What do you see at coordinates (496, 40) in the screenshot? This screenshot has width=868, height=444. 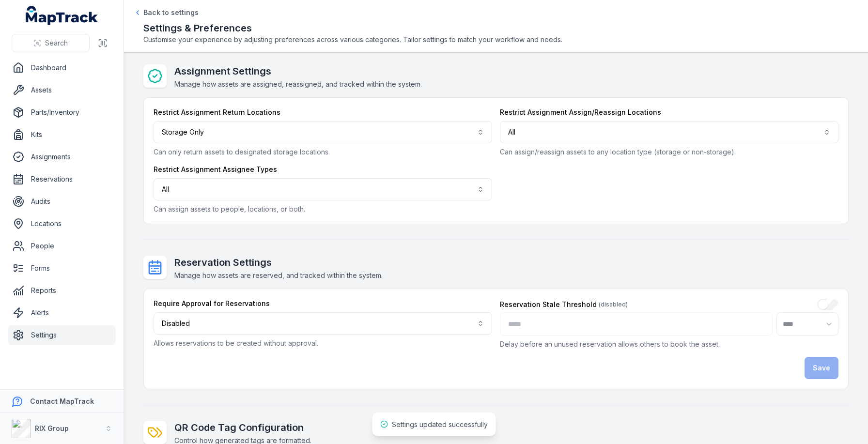 I see `span: Customise your experience by adjusting preferences across various categories. Tailor settings to ...` at bounding box center [496, 40].